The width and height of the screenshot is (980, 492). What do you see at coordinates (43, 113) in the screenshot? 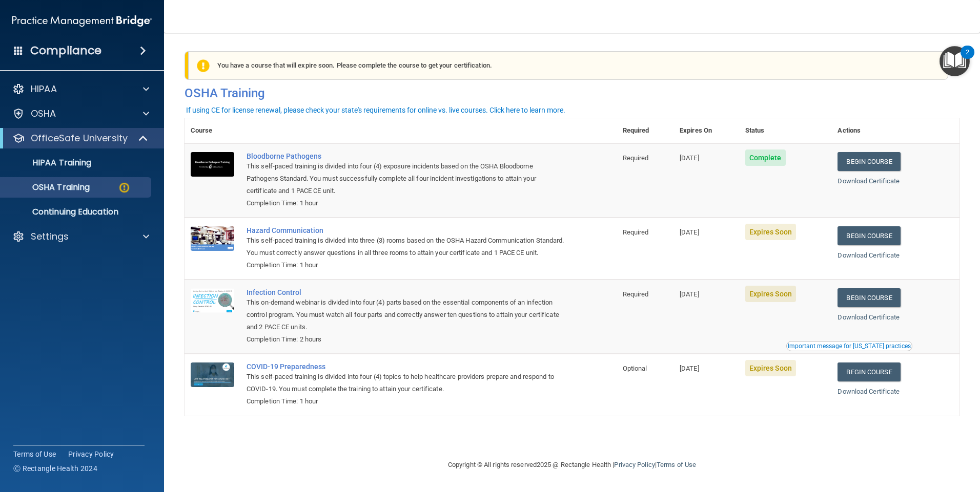
I see `p: OSHA` at bounding box center [43, 113].